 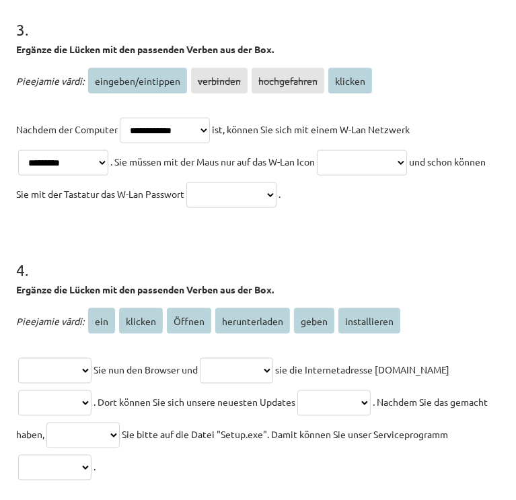 What do you see at coordinates (194, 402) in the screenshot?
I see `span: . Dort können Sie sich unsere neuesten Updates` at bounding box center [194, 402].